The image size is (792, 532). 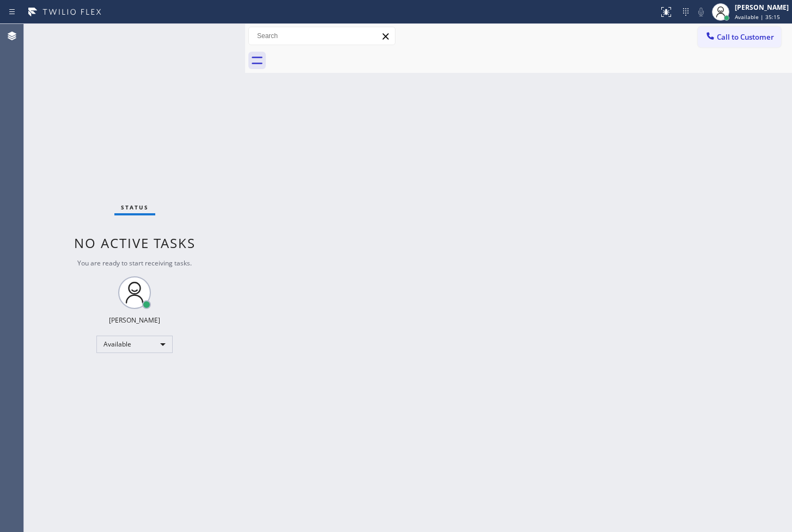 I want to click on button: Mute, so click(x=701, y=12).